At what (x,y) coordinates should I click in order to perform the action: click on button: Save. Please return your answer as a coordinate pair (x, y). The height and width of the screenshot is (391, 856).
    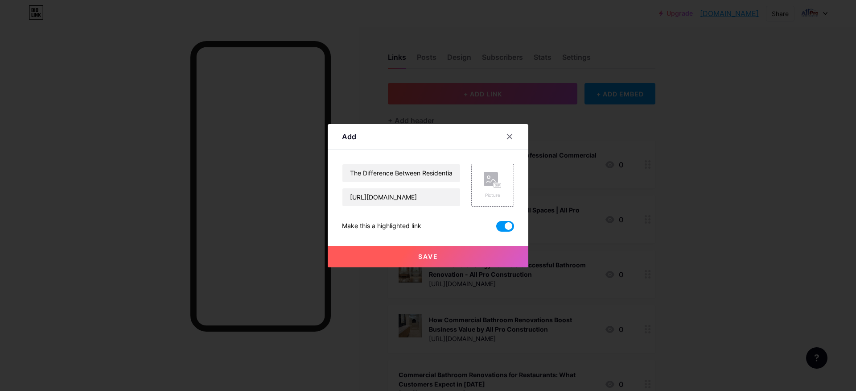
    Looking at the image, I should click on (428, 256).